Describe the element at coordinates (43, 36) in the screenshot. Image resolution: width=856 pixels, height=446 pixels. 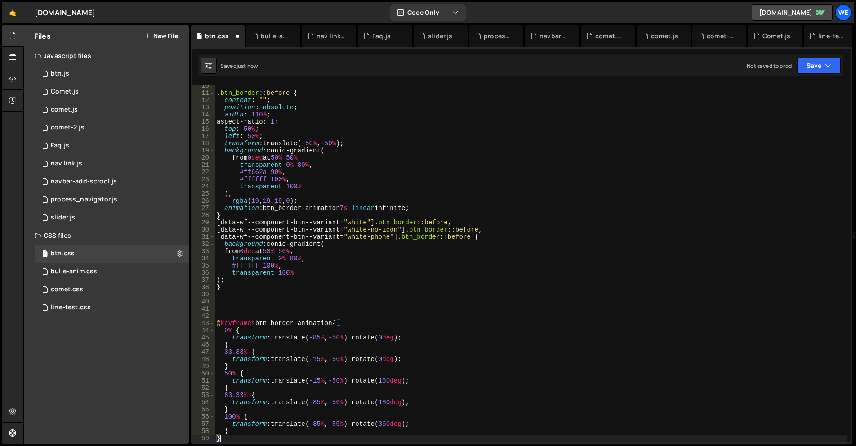
I see `h2: Files` at that location.